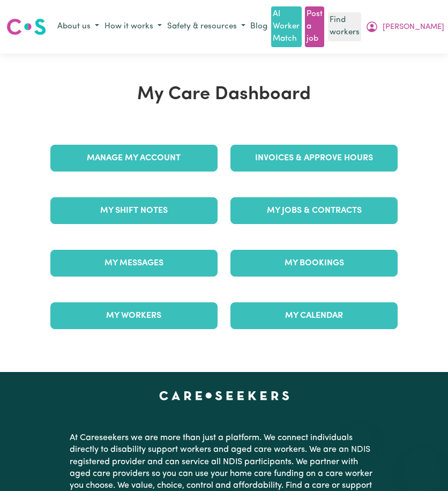 This screenshot has width=448, height=491. What do you see at coordinates (206, 27) in the screenshot?
I see `button: Safety & resources` at bounding box center [206, 27].